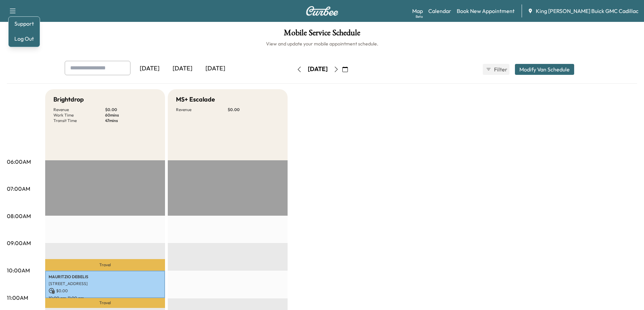 The width and height of the screenshot is (644, 310). I want to click on p: 10:00 am - 11:00 am, so click(105, 298).